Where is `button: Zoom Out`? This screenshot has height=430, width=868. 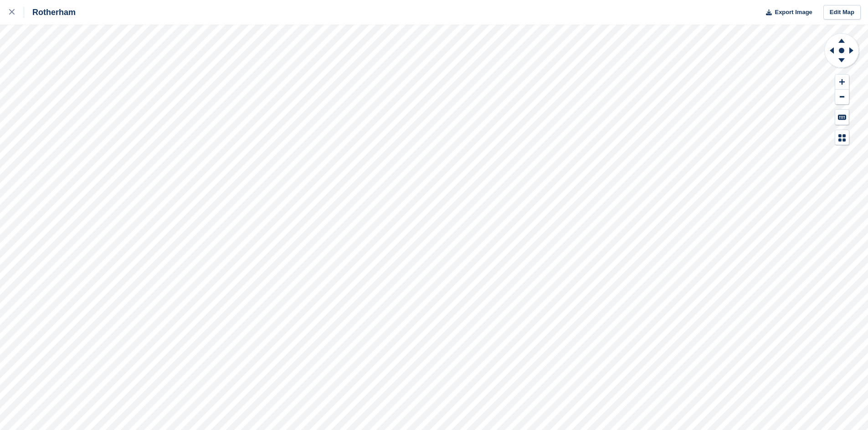
button: Zoom Out is located at coordinates (842, 97).